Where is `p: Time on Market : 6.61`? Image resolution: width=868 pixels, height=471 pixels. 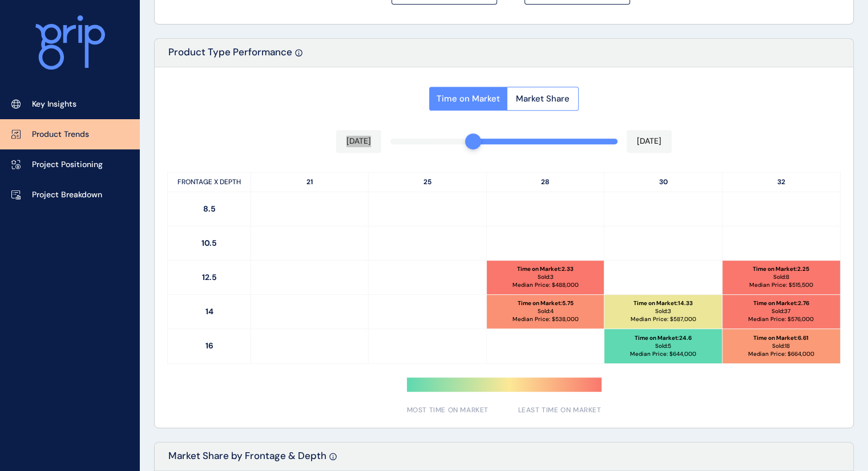 p: Time on Market : 6.61 is located at coordinates (781, 338).